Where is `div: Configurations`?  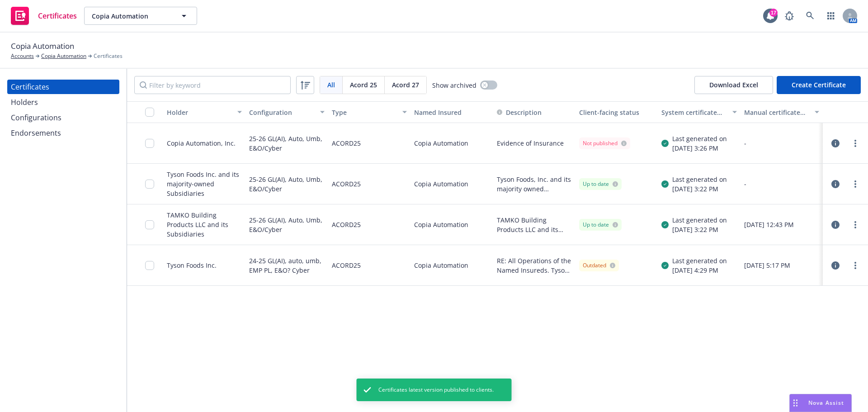 div: Configurations is located at coordinates (36, 118).